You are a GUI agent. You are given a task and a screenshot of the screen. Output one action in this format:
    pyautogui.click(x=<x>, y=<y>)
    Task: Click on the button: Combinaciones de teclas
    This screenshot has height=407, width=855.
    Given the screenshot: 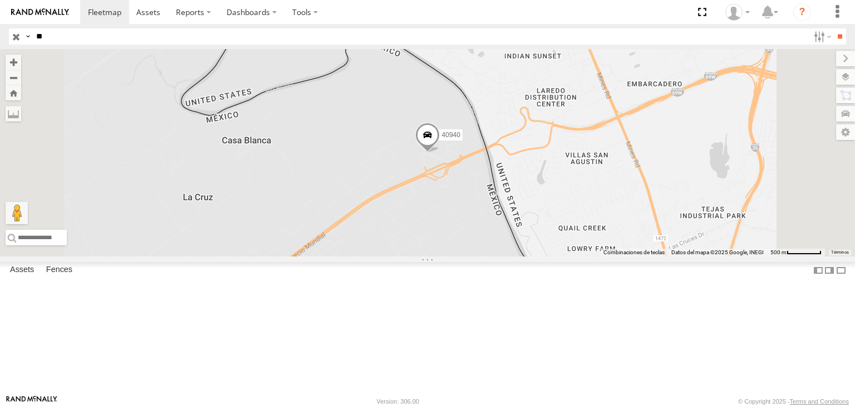 What is the action you would take?
    pyautogui.click(x=634, y=252)
    